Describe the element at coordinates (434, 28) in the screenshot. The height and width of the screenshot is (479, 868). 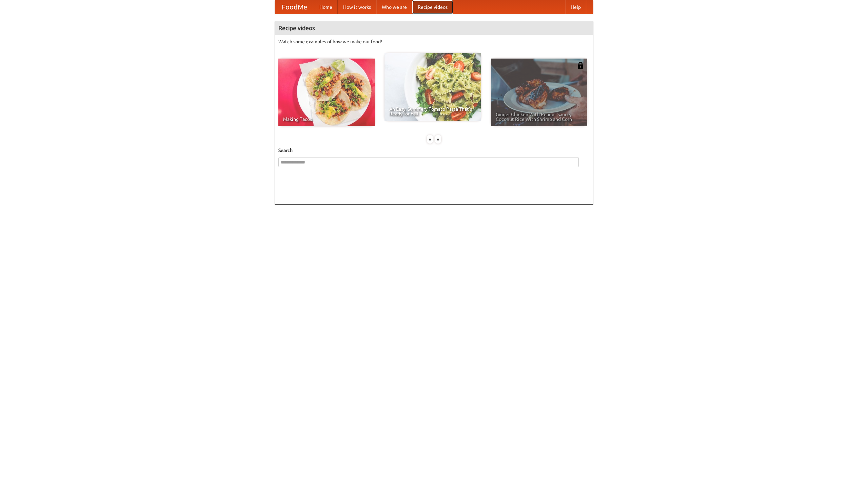
I see `h4: Recipe videos` at that location.